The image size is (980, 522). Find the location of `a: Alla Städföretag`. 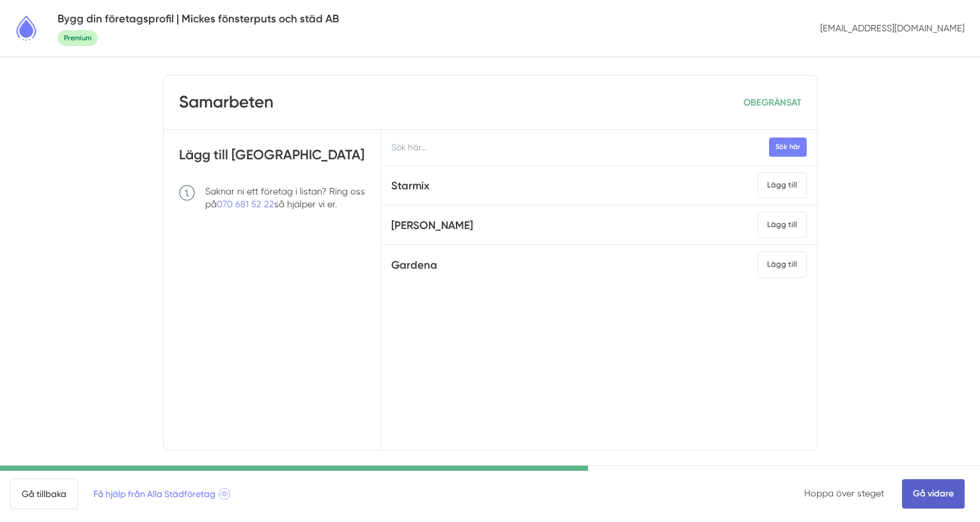

a: Alla Städföretag is located at coordinates (26, 28).